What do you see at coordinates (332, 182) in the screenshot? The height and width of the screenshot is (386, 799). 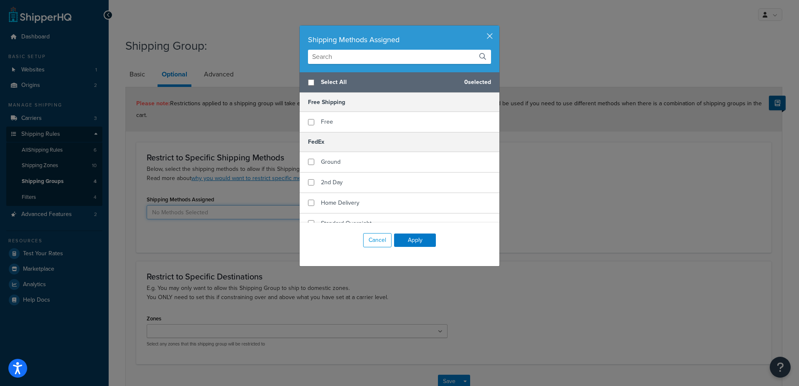 I see `span: 2nd Day` at bounding box center [332, 182].